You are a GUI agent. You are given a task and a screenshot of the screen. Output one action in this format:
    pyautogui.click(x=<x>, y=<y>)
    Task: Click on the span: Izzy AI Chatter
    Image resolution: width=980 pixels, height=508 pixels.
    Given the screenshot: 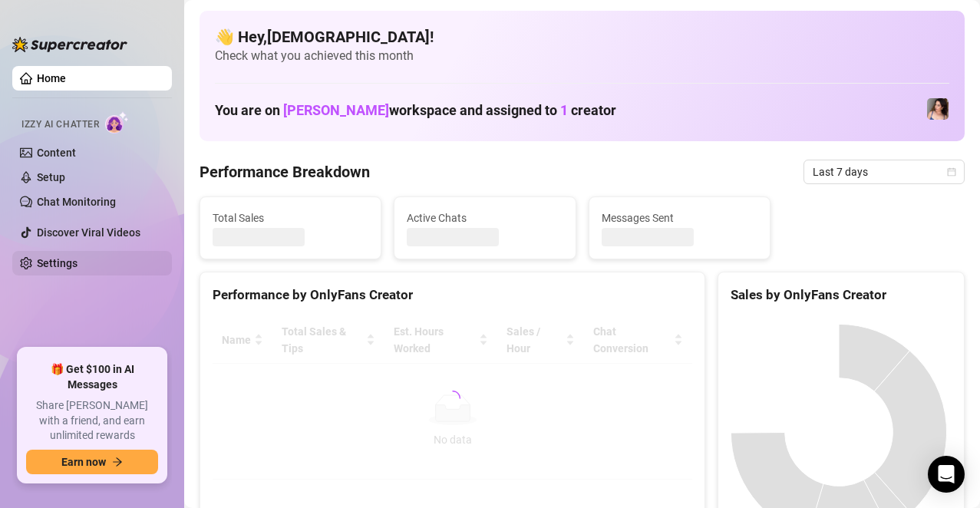 What is the action you would take?
    pyautogui.click(x=60, y=124)
    